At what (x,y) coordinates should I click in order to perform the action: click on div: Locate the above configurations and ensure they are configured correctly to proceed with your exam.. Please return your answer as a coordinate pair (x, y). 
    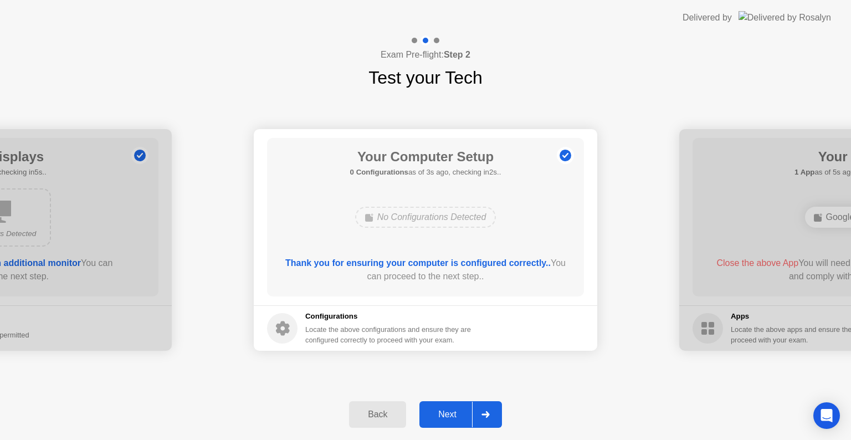
    Looking at the image, I should click on (389, 334).